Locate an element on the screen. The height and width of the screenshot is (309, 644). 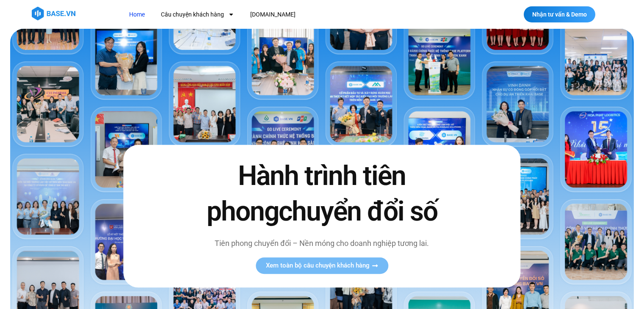
span: chuyển đổi số is located at coordinates (358, 211).